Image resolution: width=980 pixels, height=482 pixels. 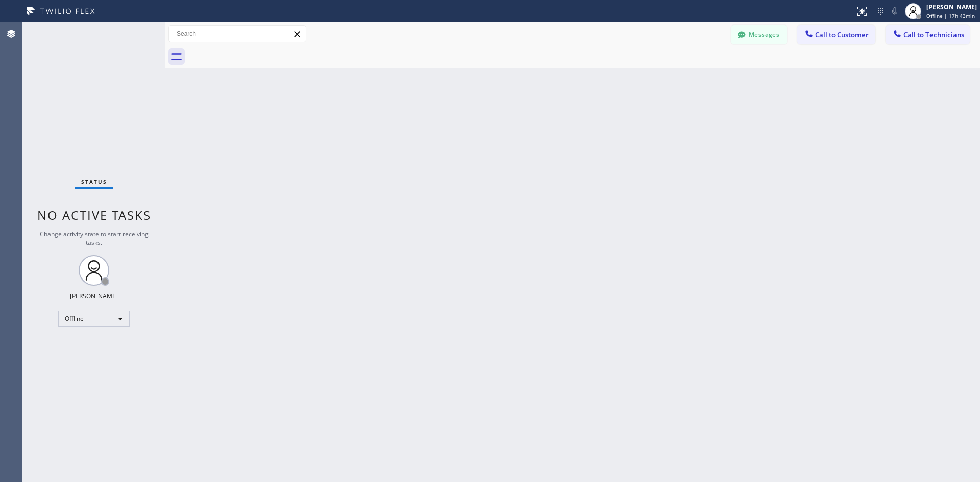 What do you see at coordinates (237, 34) in the screenshot?
I see `input: Search` at bounding box center [237, 34].